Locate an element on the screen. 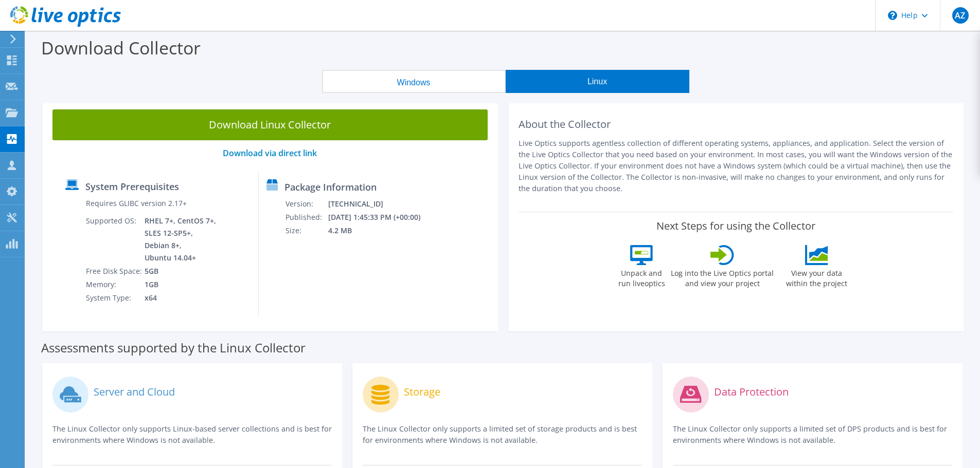 This screenshot has height=468, width=980. td: 5GB is located at coordinates (181, 271).